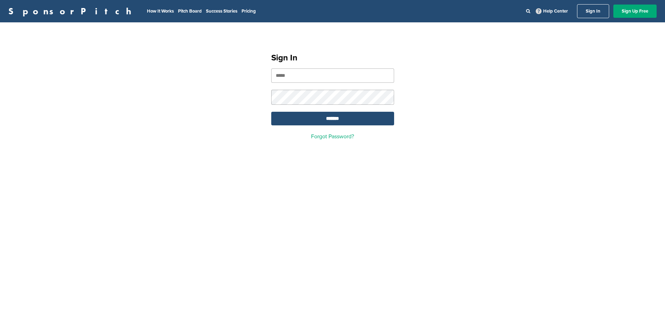  I want to click on a: How It Works, so click(160, 11).